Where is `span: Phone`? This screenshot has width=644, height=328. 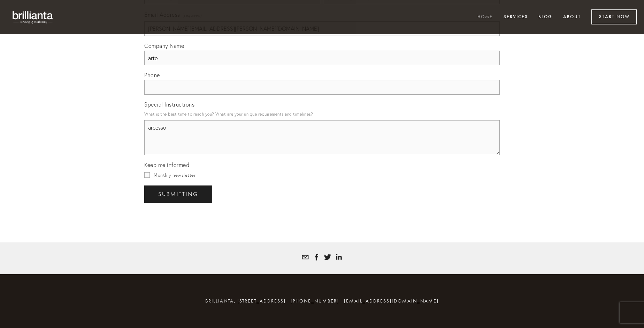 span: Phone is located at coordinates (152, 75).